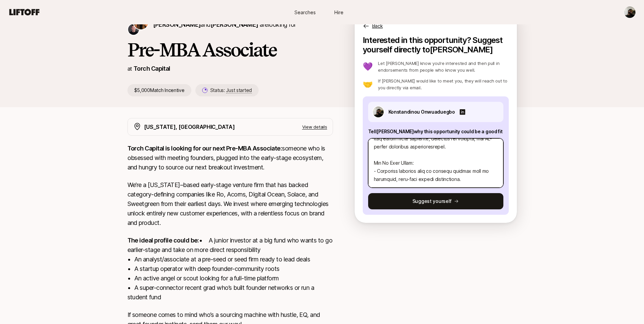 Image resolution: width=644 pixels, height=324 pixels. I want to click on p: $5,000 Match Incentive, so click(159, 90).